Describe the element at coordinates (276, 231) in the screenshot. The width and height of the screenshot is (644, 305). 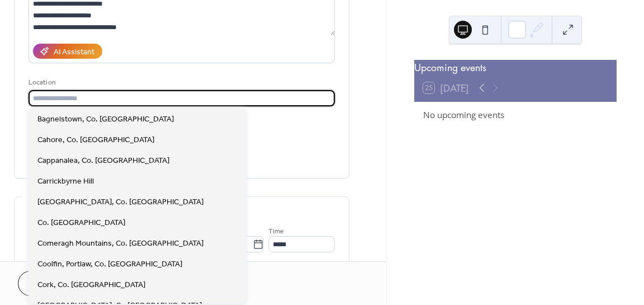
I see `span: Time` at that location.